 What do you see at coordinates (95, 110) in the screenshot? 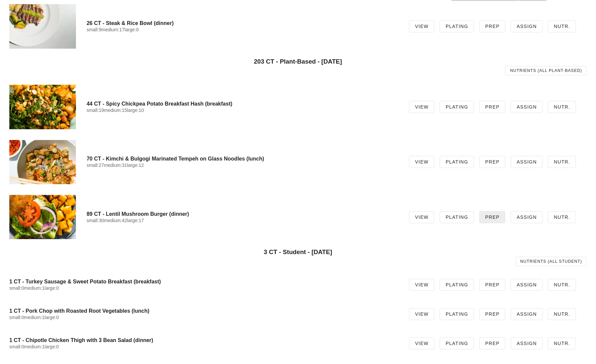
I see `span: small:19` at bounding box center [95, 110].